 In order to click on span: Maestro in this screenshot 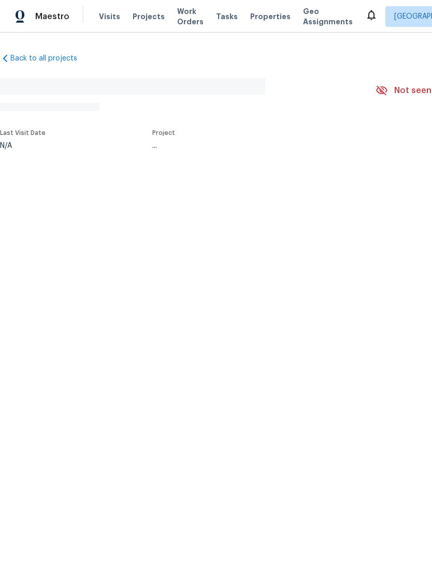, I will do `click(52, 17)`.